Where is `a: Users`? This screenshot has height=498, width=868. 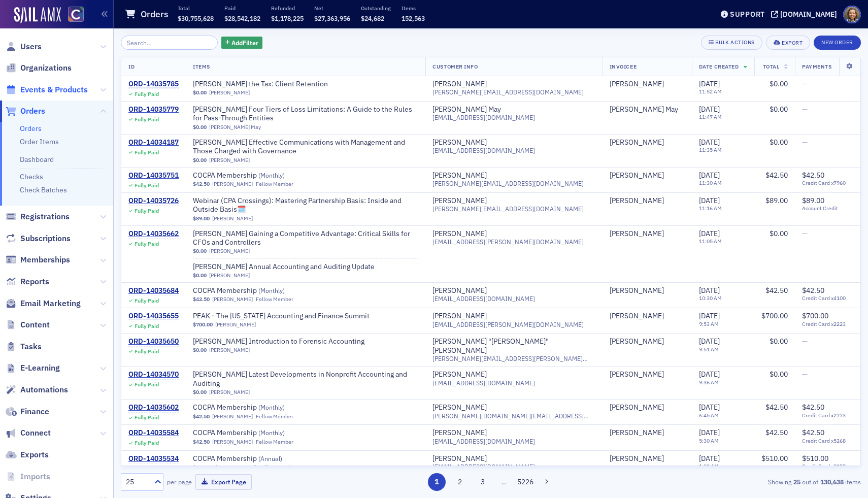
a: Users is located at coordinates (23, 46).